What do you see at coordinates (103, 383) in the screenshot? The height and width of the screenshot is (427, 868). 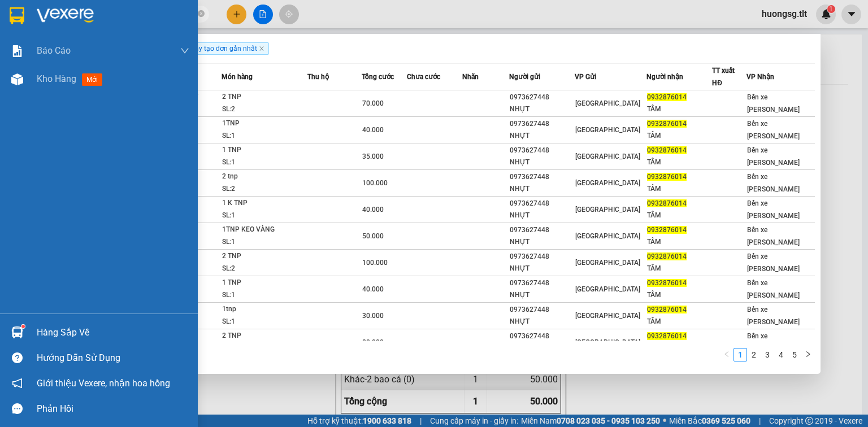 I see `span: Giới thiệu Vexere, nhận hoa hồng` at bounding box center [103, 383].